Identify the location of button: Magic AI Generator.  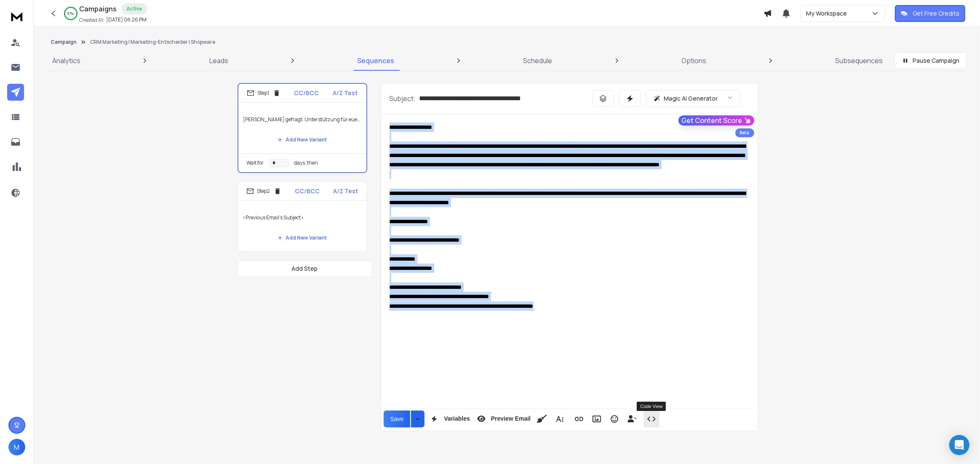
(693, 98).